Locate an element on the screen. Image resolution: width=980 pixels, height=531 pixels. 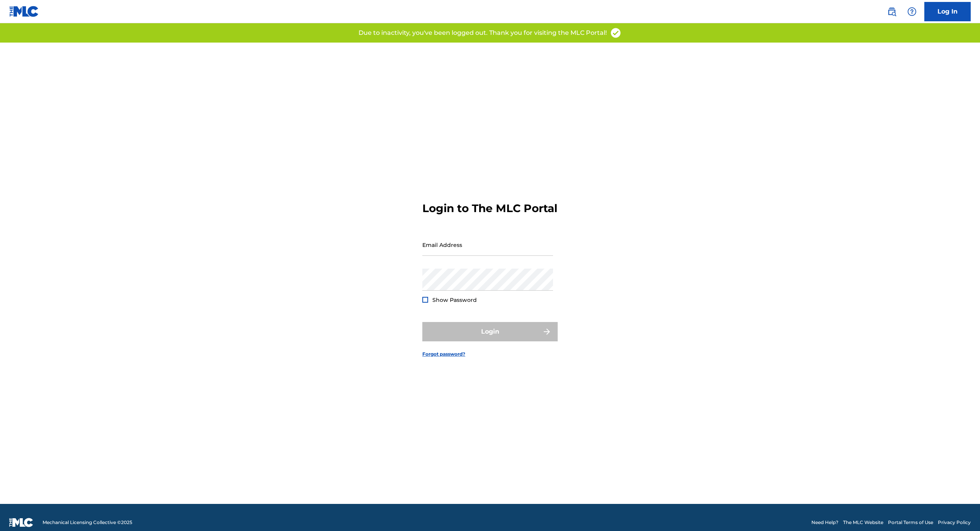
span: Mechanical Licensing Collective © 2025 is located at coordinates (88, 522).